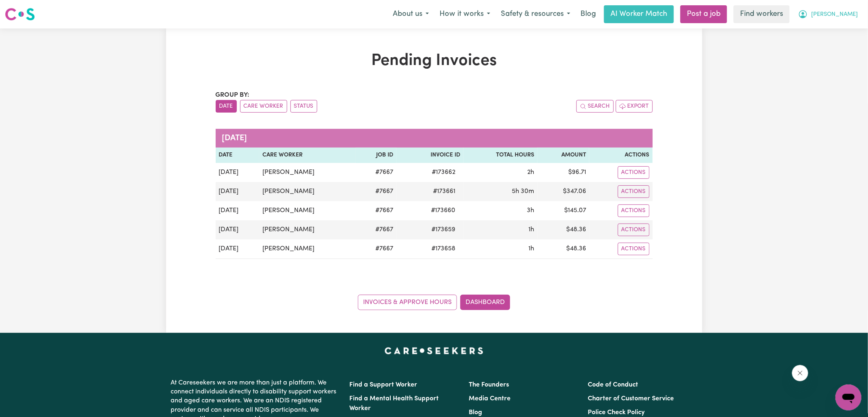 This screenshot has height=417, width=868. What do you see at coordinates (530, 172) in the screenshot?
I see `span: 2 hours` at bounding box center [530, 172].